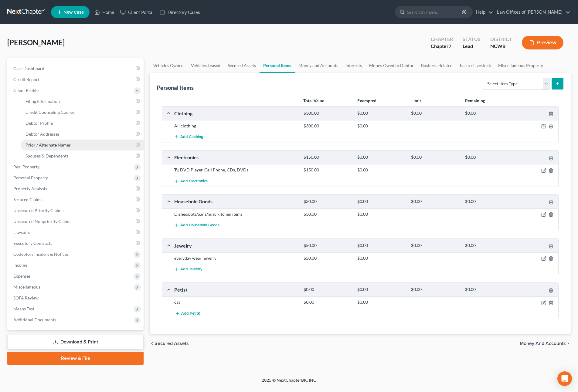 The height and width of the screenshot is (392, 578). What do you see at coordinates (236, 215) in the screenshot?
I see `div: Dishes/pots/pans/misc kitchen items` at bounding box center [236, 215].